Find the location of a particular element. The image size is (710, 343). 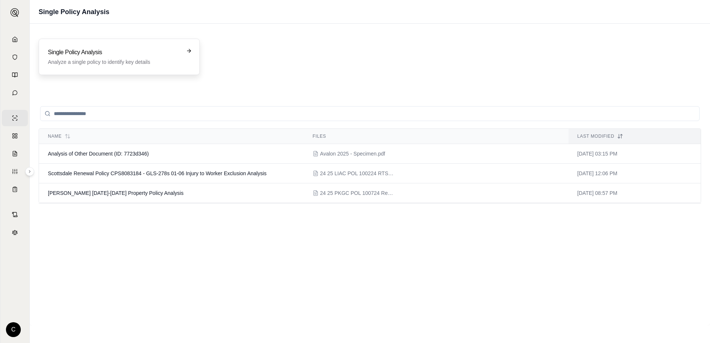

a: Contract Analysis is located at coordinates (15, 215).